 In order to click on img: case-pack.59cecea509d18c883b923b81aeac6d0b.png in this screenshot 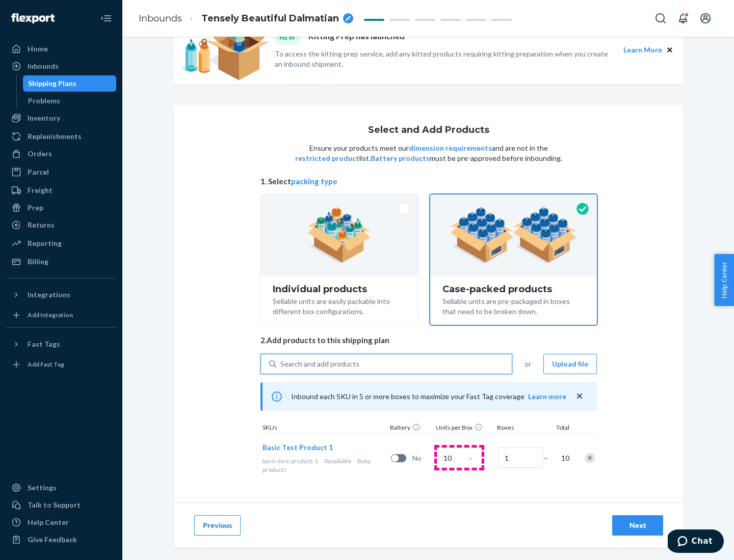, I will do `click(513, 235)`.